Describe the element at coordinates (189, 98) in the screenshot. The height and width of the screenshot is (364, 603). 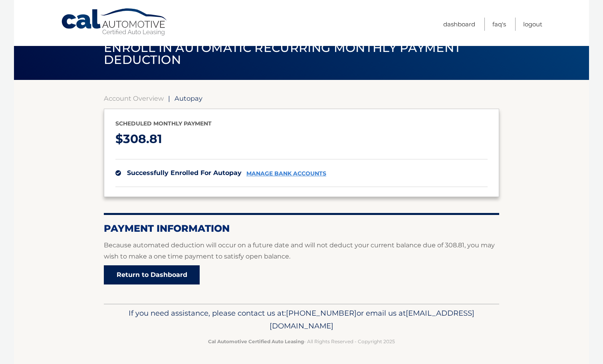
I see `span: Autopay` at that location.